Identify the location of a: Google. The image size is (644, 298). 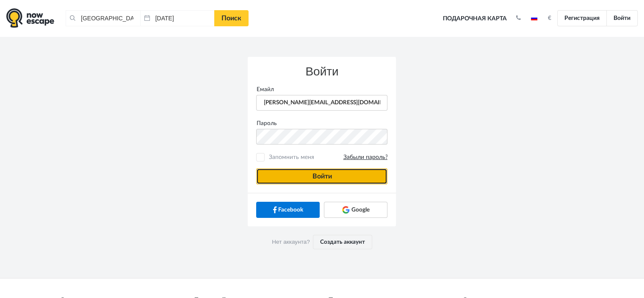
(356, 210).